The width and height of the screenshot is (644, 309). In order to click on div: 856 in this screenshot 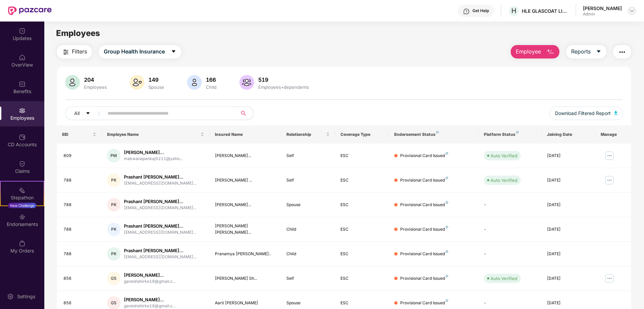, I will do `click(80, 303)`.